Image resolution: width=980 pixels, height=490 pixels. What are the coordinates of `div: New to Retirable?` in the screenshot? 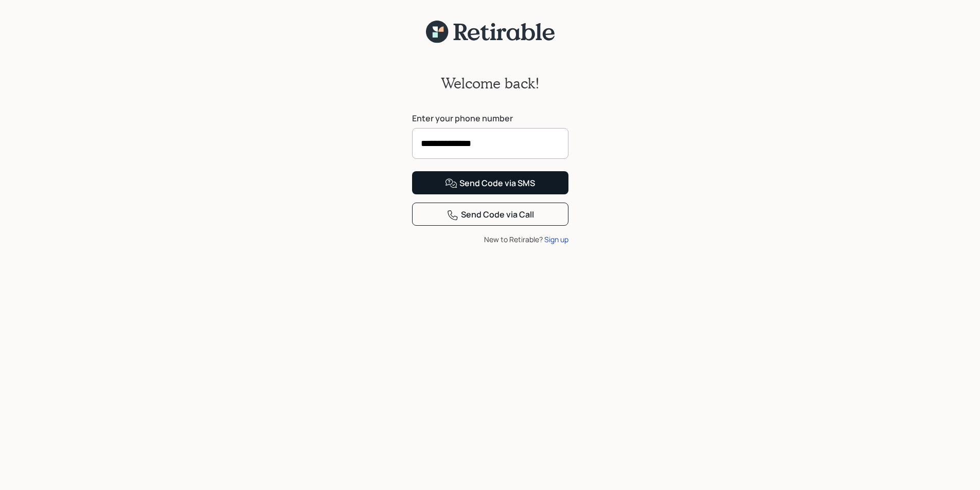 It's located at (490, 239).